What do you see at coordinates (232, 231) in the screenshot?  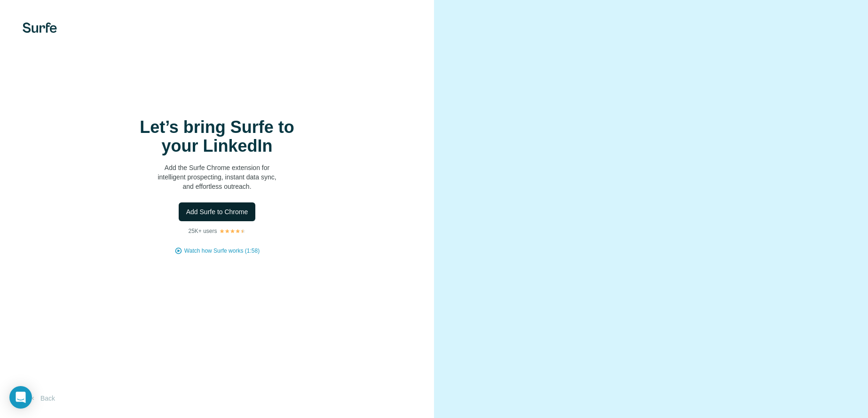 I see `img: Rating Stars` at bounding box center [232, 231].